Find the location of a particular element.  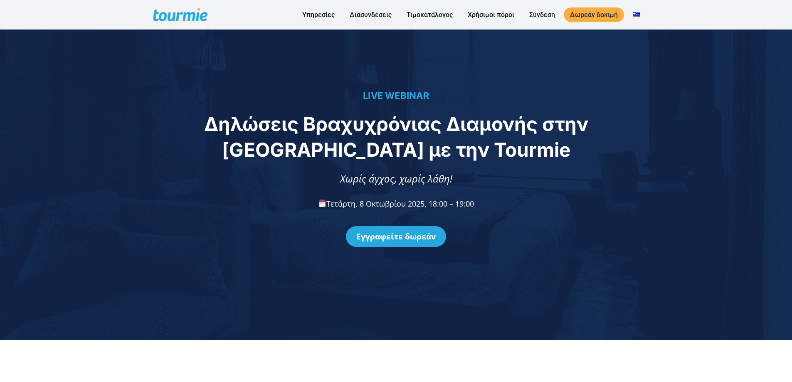

a: Τιμοκατάλογος is located at coordinates (429, 15).